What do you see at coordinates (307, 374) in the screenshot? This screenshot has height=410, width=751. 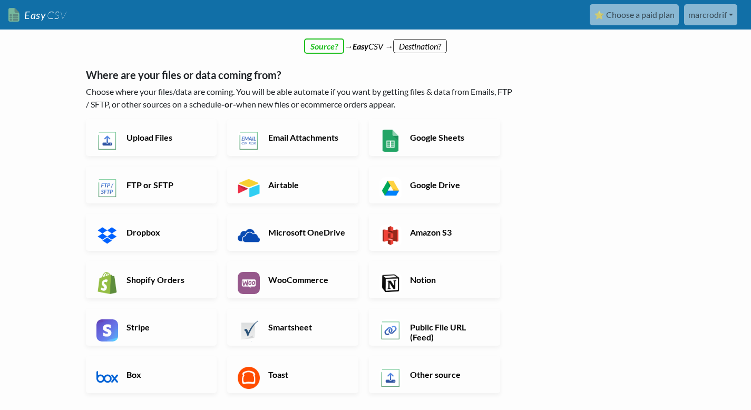 I see `h6: Toast` at bounding box center [307, 374].